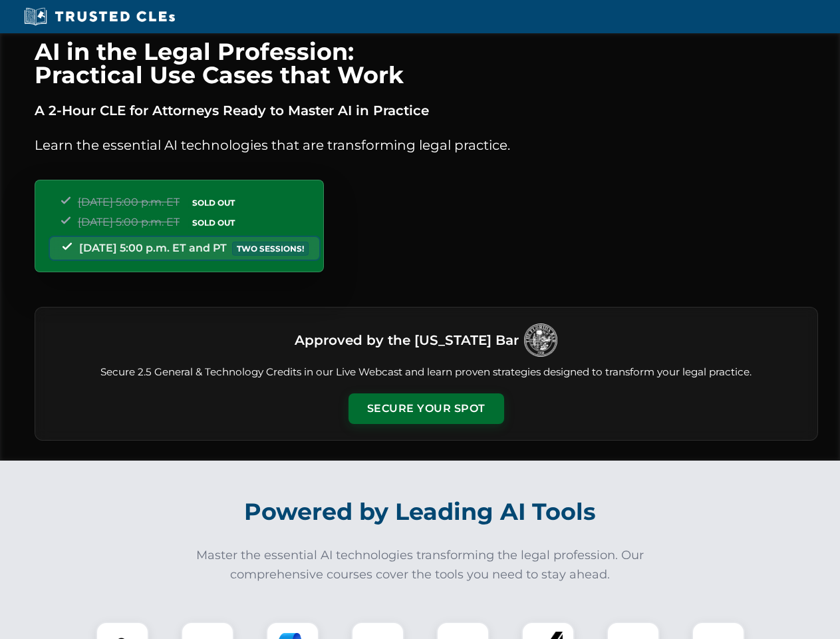 Image resolution: width=840 pixels, height=639 pixels. I want to click on h2: Powered by Leading AI Tools, so click(420, 512).